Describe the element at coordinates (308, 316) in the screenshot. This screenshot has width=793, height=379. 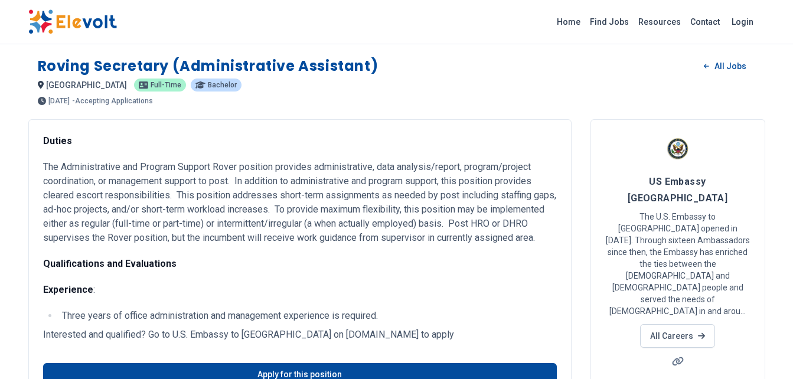
I see `li: Three years of office administration and management experience is required.` at that location.